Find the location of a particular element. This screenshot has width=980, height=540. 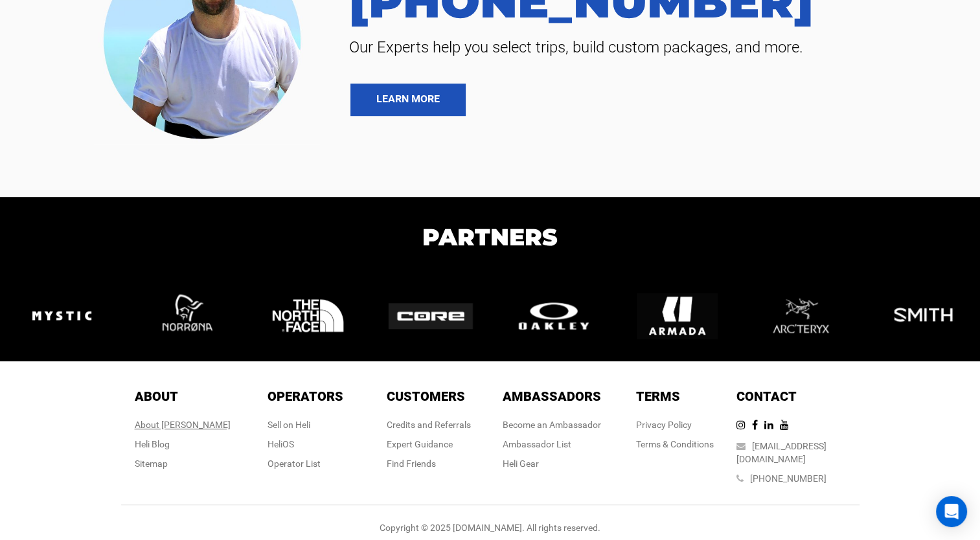

span: Contact is located at coordinates (766, 396).